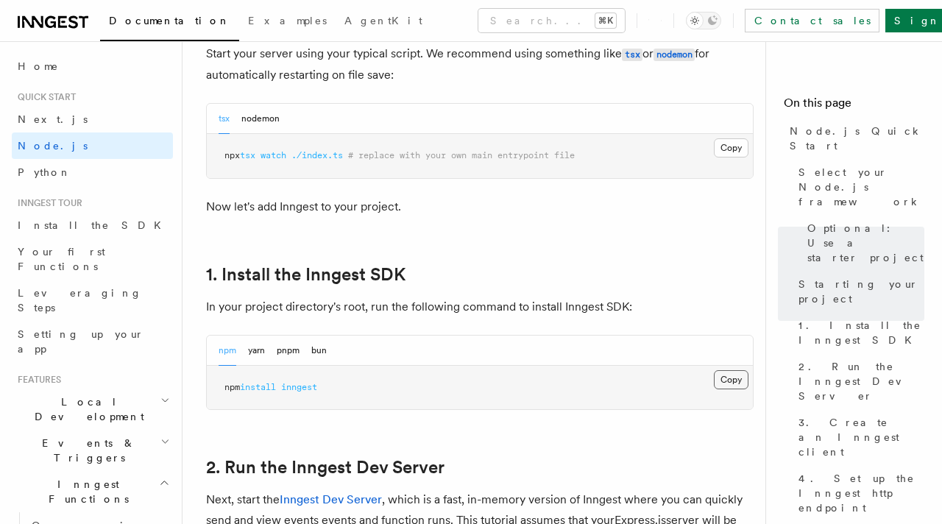 This screenshot has width=942, height=524. Describe the element at coordinates (232, 387) in the screenshot. I see `span: npm` at that location.